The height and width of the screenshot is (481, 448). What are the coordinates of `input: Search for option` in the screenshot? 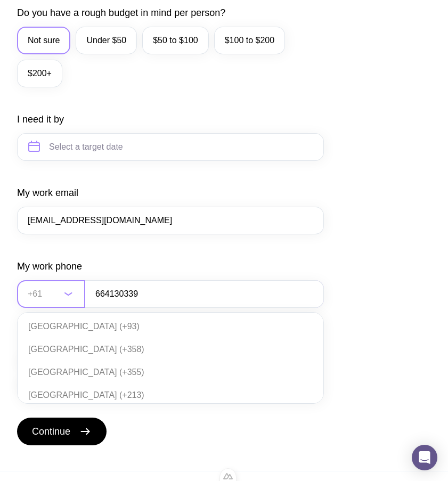 It's located at (44, 294).